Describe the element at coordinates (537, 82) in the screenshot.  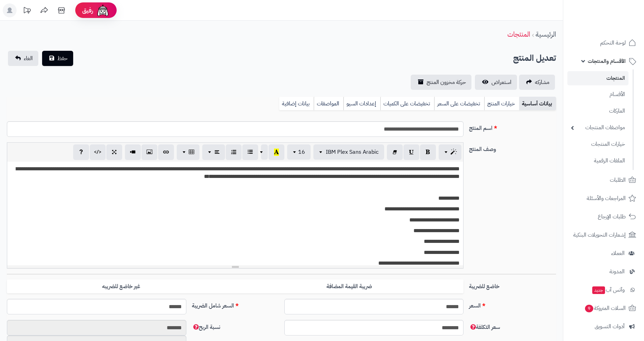
I see `a: مشاركه` at that location.